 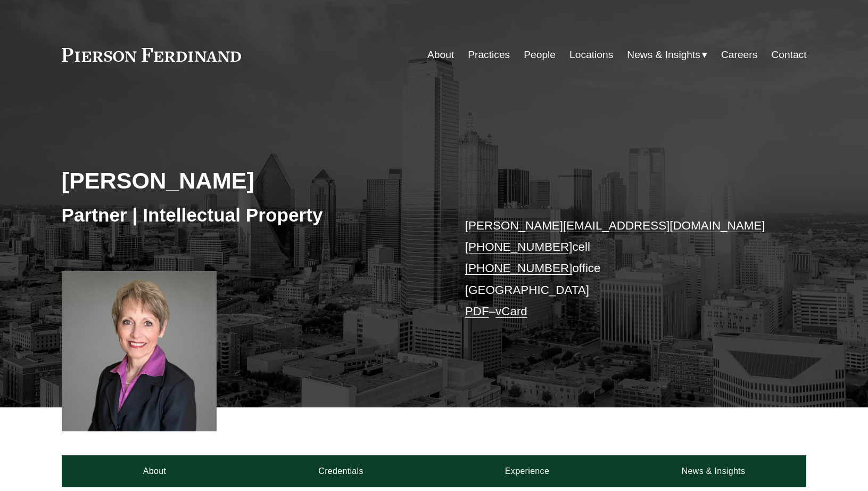 I want to click on a: Careers, so click(x=739, y=55).